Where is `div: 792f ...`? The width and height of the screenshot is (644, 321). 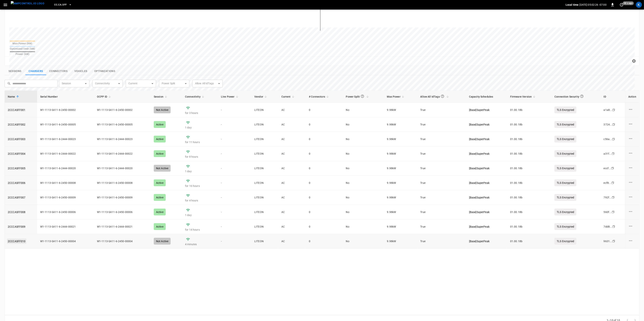
div: 792f ... is located at coordinates (608, 198).